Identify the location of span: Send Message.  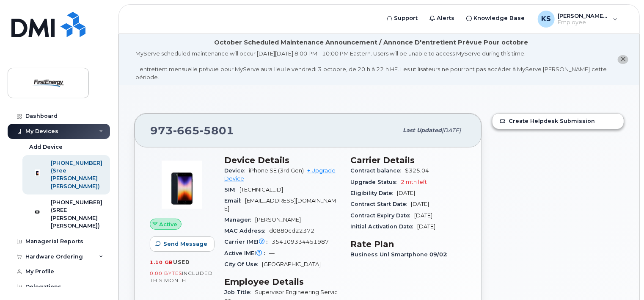
(185, 244).